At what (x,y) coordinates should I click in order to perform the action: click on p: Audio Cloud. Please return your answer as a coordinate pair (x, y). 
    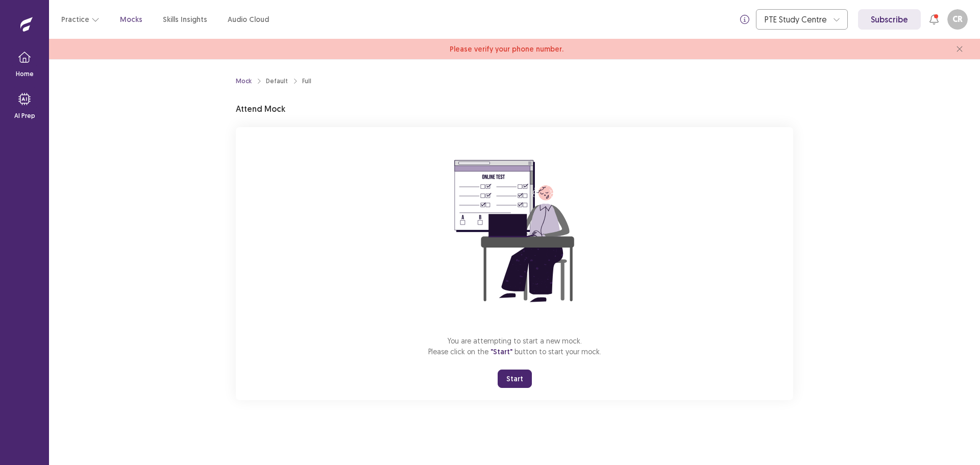
    Looking at the image, I should click on (248, 20).